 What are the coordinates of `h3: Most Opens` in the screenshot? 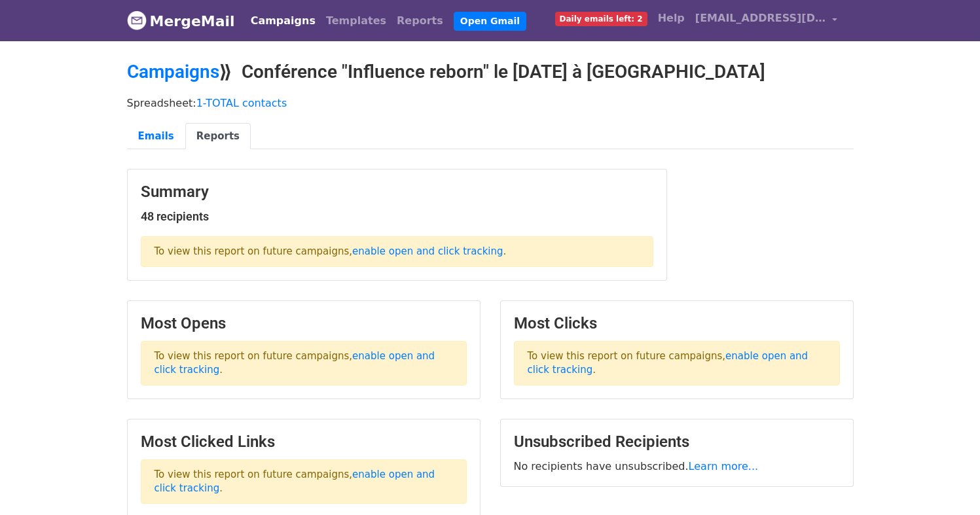 It's located at (304, 323).